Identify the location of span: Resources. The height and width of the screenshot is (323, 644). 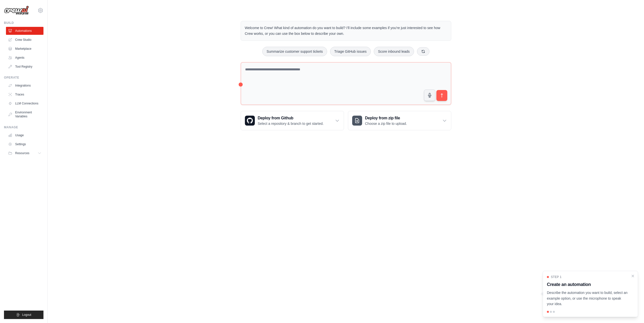
(22, 153).